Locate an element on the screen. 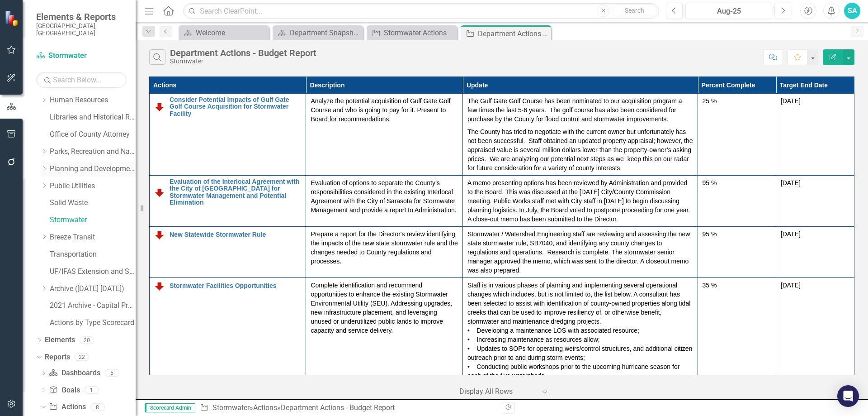  div: SA is located at coordinates (852, 11).